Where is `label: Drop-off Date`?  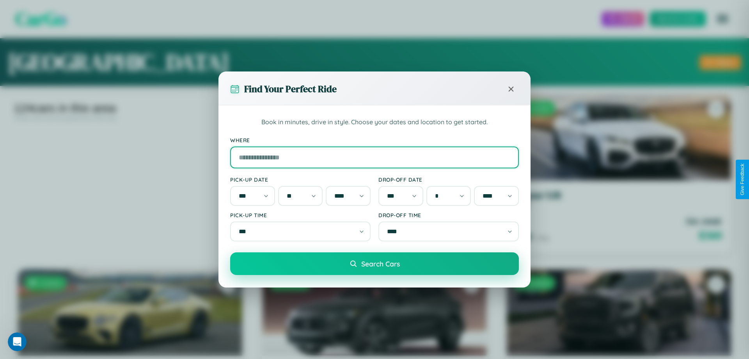
label: Drop-off Date is located at coordinates (449, 179).